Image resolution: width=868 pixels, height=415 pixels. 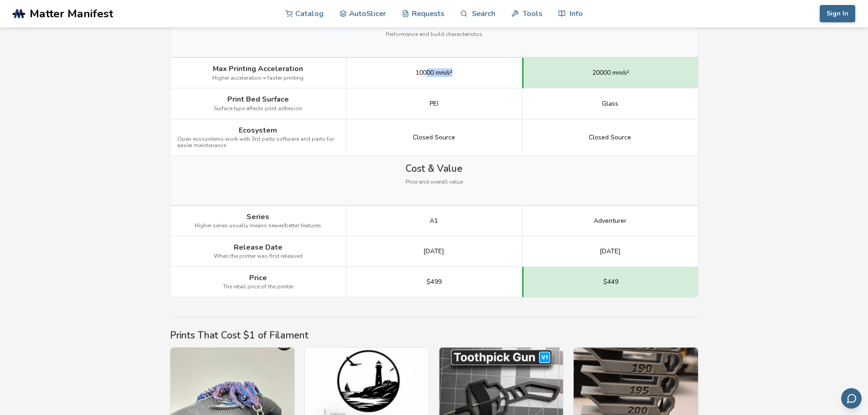 What do you see at coordinates (258, 278) in the screenshot?
I see `span: Price` at bounding box center [258, 278].